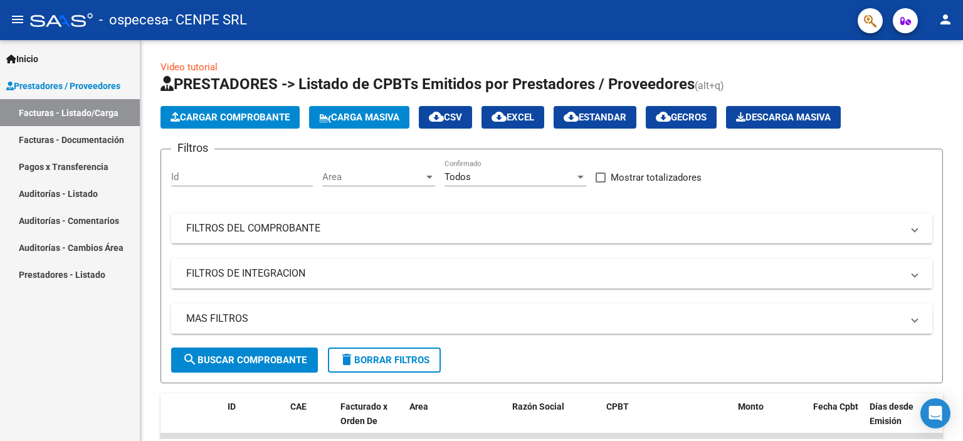  I want to click on mat-expansion-panel-header: MAS FILTROS, so click(552, 318).